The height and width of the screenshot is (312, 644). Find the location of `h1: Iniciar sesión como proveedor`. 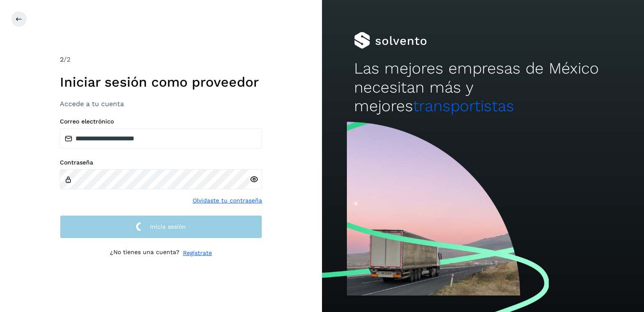

h1: Iniciar sesión como proveedor is located at coordinates (161, 82).